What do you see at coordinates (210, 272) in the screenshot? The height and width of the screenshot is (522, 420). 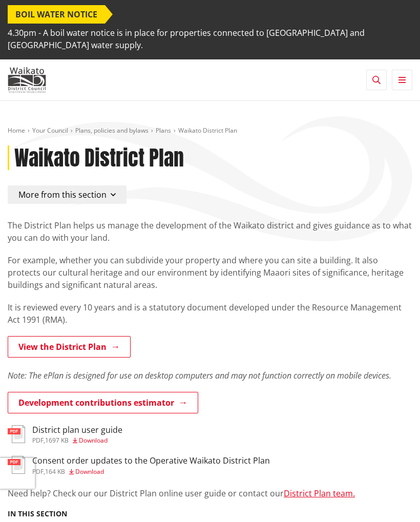 I see `p: For example, whether you can subdivide your property and where you can site a building. It also p...` at bounding box center [210, 272].